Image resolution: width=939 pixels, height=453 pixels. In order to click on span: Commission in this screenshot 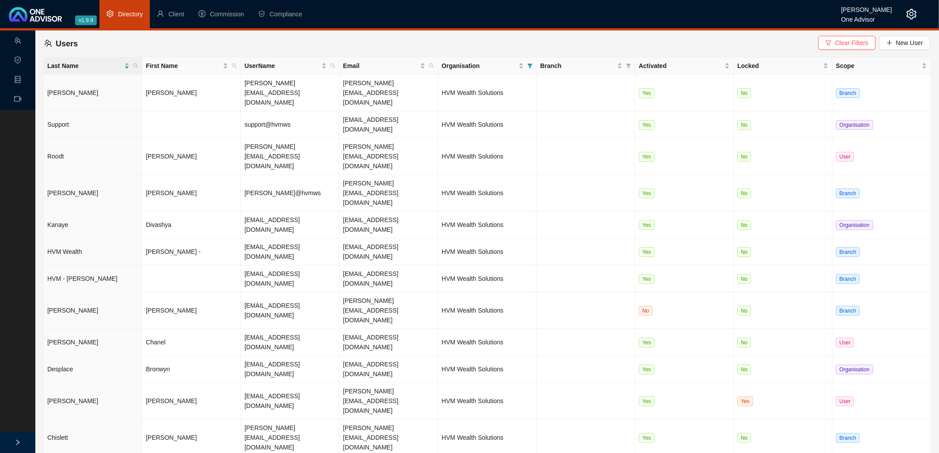, I will do `click(227, 14)`.